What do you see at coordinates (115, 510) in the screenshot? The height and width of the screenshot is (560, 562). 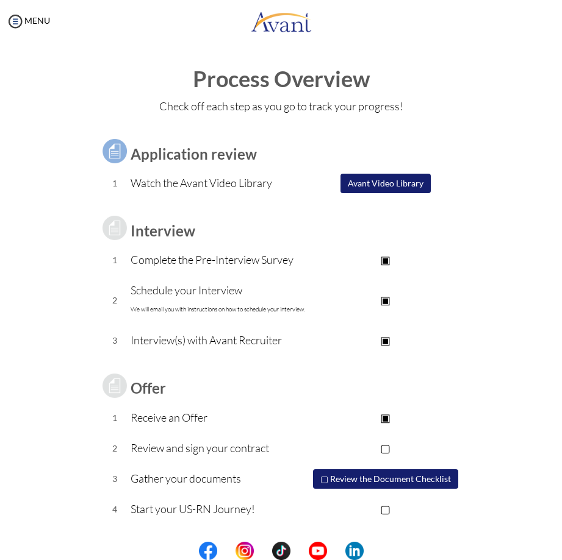 I see `td: 4` at bounding box center [115, 510].